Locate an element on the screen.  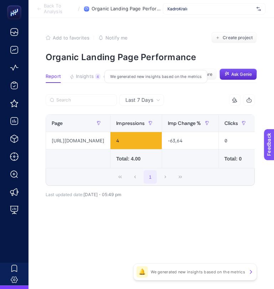
button: Ask Genie is located at coordinates (238, 74).